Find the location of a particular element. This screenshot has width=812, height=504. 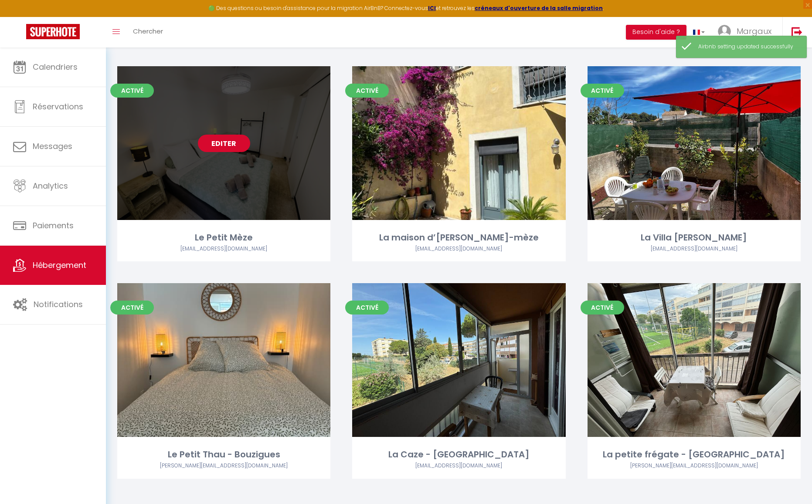

span: Hébergement is located at coordinates (60, 265).